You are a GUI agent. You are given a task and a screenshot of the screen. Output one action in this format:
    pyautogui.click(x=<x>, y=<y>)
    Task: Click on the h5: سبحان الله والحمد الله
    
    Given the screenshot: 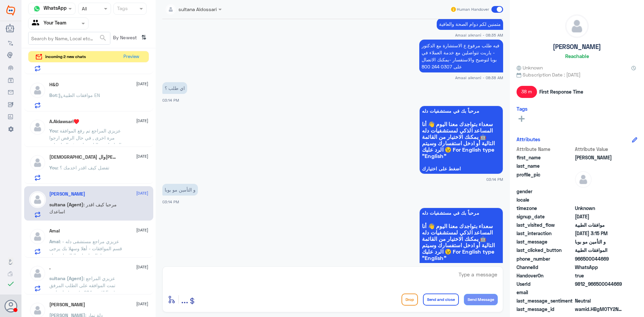 What is the action you would take?
    pyautogui.click(x=84, y=157)
    